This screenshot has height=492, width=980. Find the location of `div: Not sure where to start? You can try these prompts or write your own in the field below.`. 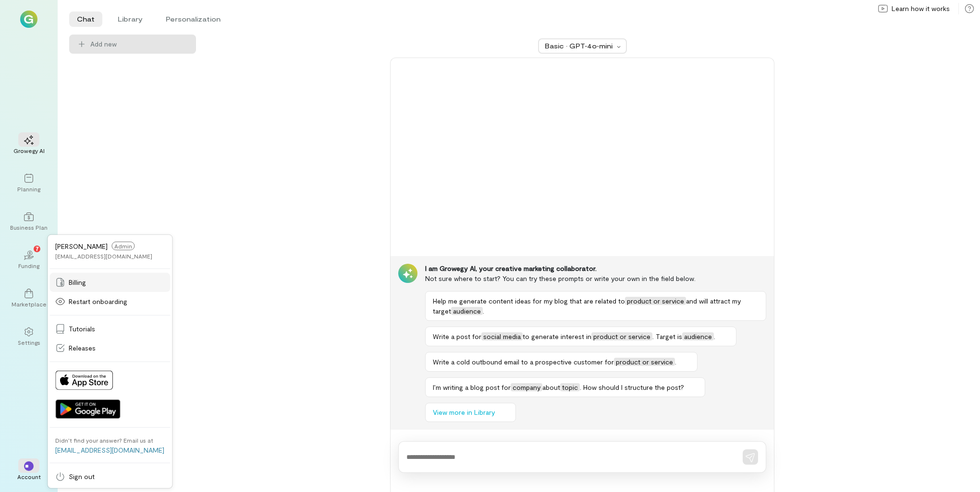

div: Not sure where to start? You can try these prompts or write your own in the field below. is located at coordinates (595, 278).